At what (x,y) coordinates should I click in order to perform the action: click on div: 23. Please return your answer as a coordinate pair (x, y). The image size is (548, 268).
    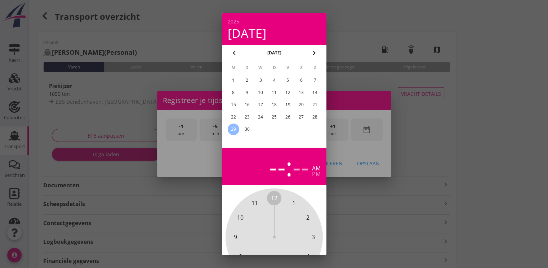
    Looking at the image, I should click on (247, 117).